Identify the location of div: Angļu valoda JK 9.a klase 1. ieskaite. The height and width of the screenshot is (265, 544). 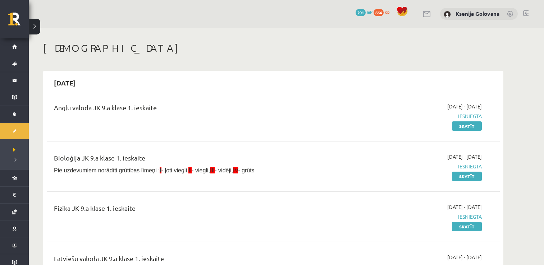
(194, 109).